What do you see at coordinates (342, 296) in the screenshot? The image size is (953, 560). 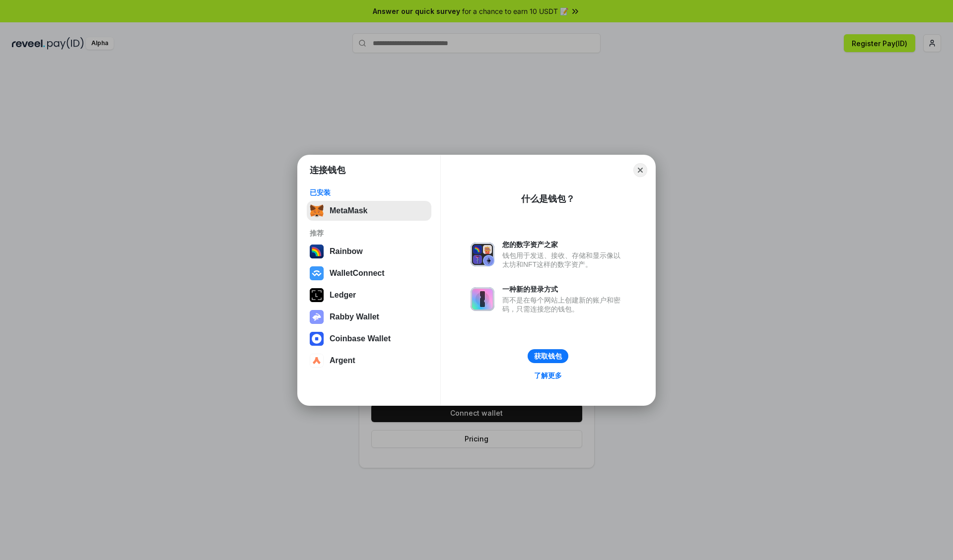 I see `div: Ledger` at bounding box center [342, 296].